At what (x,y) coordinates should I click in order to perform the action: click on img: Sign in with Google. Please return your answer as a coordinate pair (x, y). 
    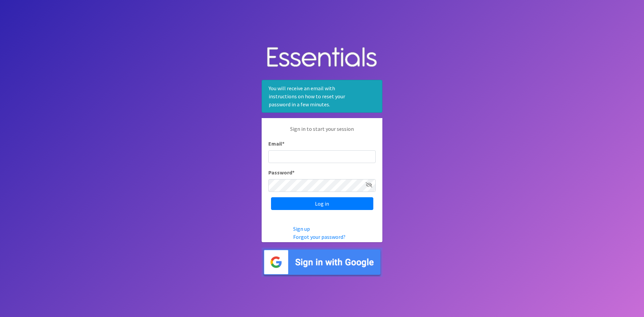
    Looking at the image, I should click on (322, 262).